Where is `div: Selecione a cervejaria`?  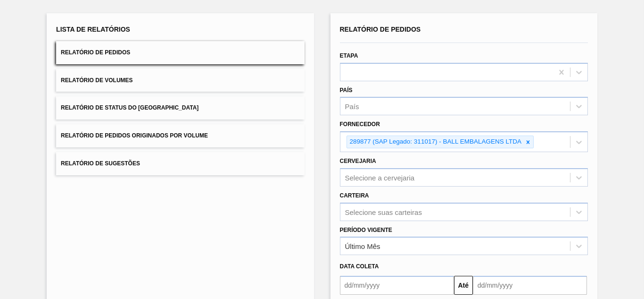
div: Selecione a cervejaria is located at coordinates (380, 177).